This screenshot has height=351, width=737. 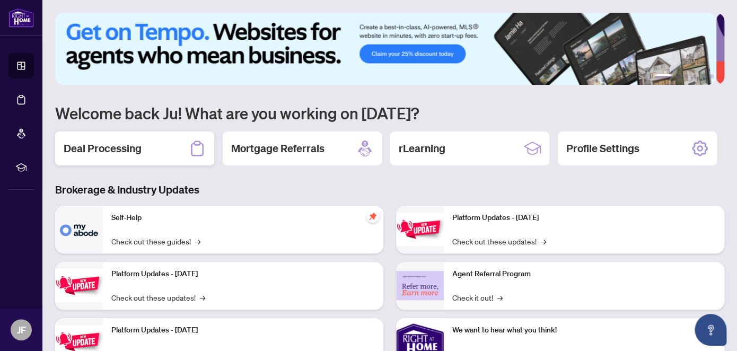 What do you see at coordinates (243, 218) in the screenshot?
I see `p: Self-Help` at bounding box center [243, 218].